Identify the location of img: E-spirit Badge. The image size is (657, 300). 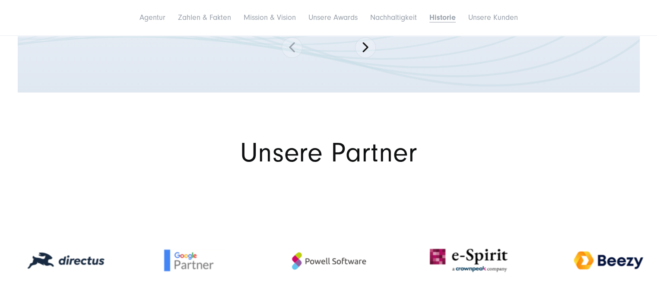
(469, 261).